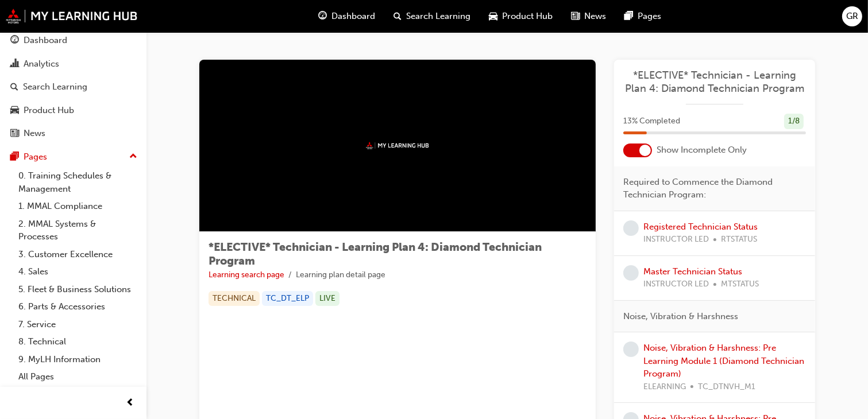 The width and height of the screenshot is (868, 419). I want to click on a: All Pages, so click(77, 376).